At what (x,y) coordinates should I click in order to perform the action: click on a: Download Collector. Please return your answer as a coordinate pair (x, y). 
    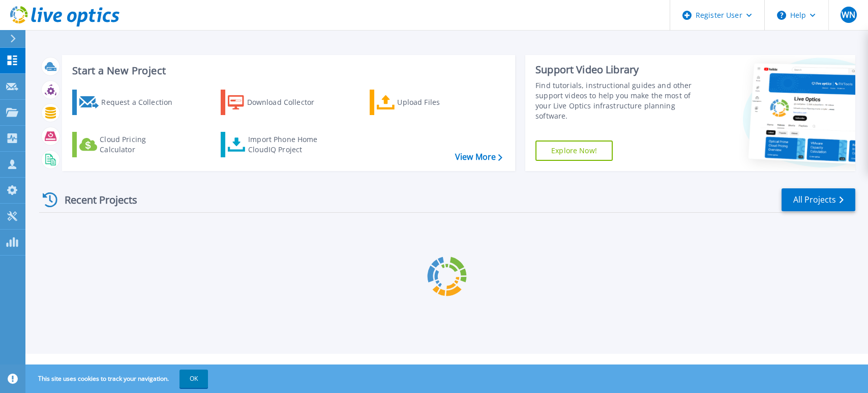
    Looking at the image, I should click on (277, 102).